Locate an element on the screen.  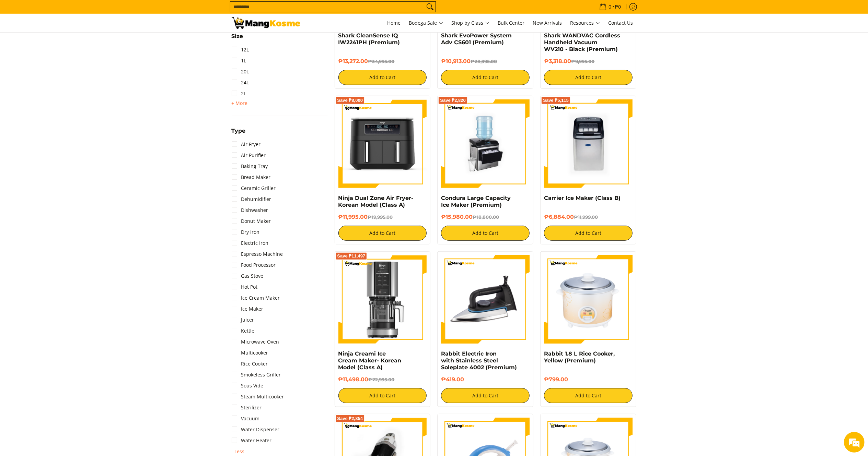
a: Shark CleanSense IQ IW2241PH (Premium) is located at coordinates (369, 39).